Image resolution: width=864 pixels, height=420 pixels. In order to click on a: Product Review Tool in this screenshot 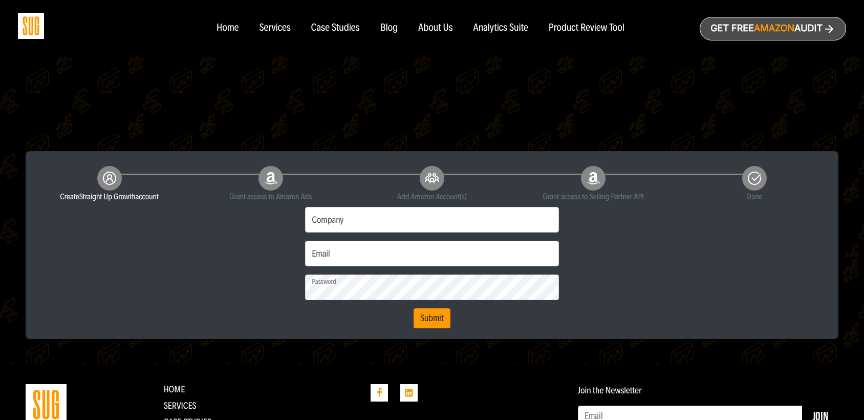, I will do `click(587, 28)`.